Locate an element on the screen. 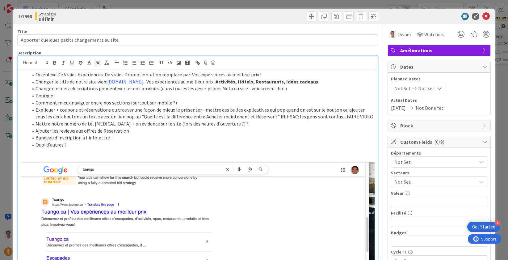 The width and height of the screenshot is (508, 260). label: Facilité is located at coordinates (398, 213).